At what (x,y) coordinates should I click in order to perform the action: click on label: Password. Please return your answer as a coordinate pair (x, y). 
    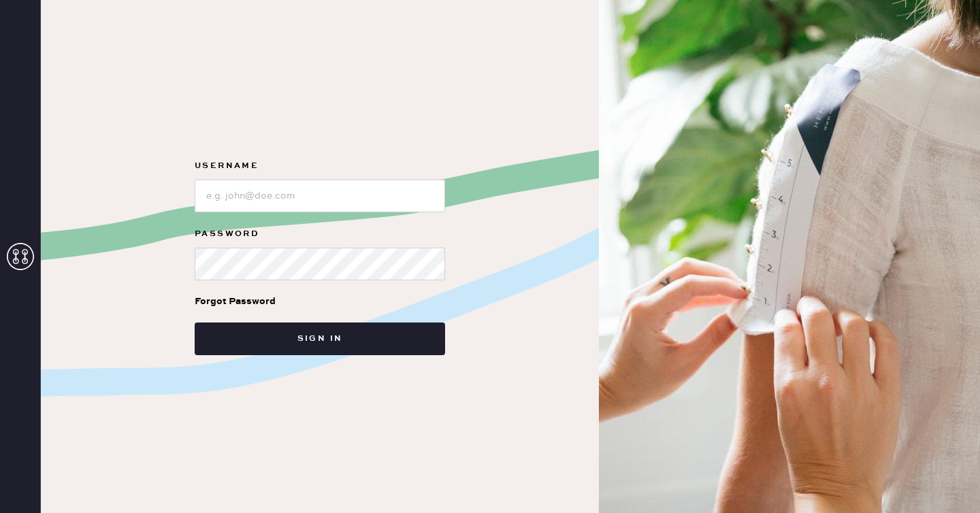
    Looking at the image, I should click on (320, 234).